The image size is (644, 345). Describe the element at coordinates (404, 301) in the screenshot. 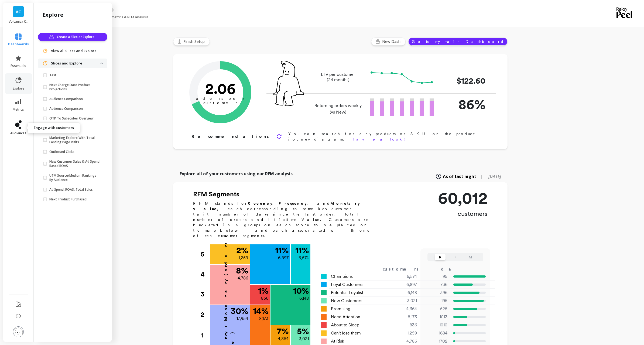

I see `div: 3,021` at that location.